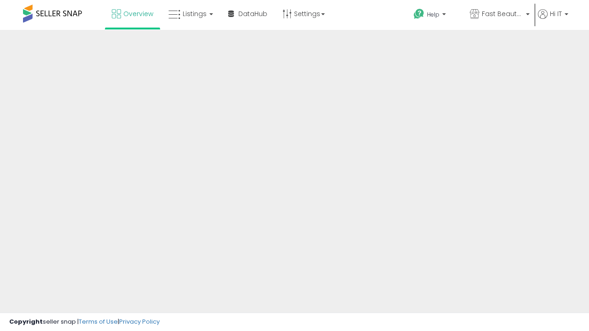 This screenshot has height=331, width=589. I want to click on a: Privacy Policy, so click(139, 322).